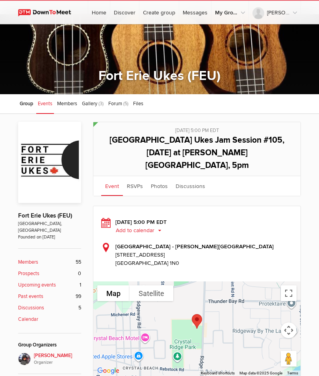  Describe the element at coordinates (126, 104) in the screenshot. I see `span: (5)` at that location.